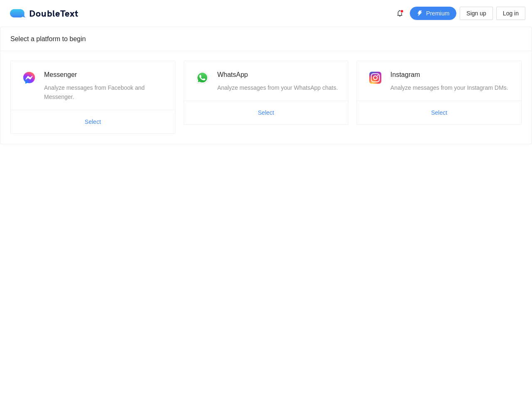 The image size is (532, 399). What do you see at coordinates (419, 14) in the screenshot?
I see `span: thunderbolt` at bounding box center [419, 14].